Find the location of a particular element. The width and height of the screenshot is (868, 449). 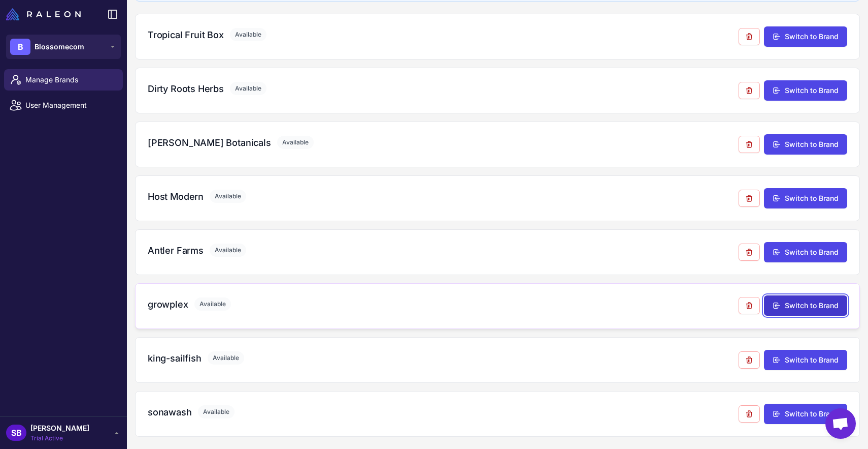

span: Blossomecom is located at coordinates (59, 47).